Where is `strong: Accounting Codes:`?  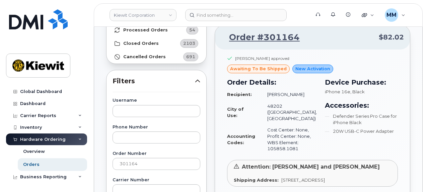 strong: Accounting Codes: is located at coordinates (241, 139).